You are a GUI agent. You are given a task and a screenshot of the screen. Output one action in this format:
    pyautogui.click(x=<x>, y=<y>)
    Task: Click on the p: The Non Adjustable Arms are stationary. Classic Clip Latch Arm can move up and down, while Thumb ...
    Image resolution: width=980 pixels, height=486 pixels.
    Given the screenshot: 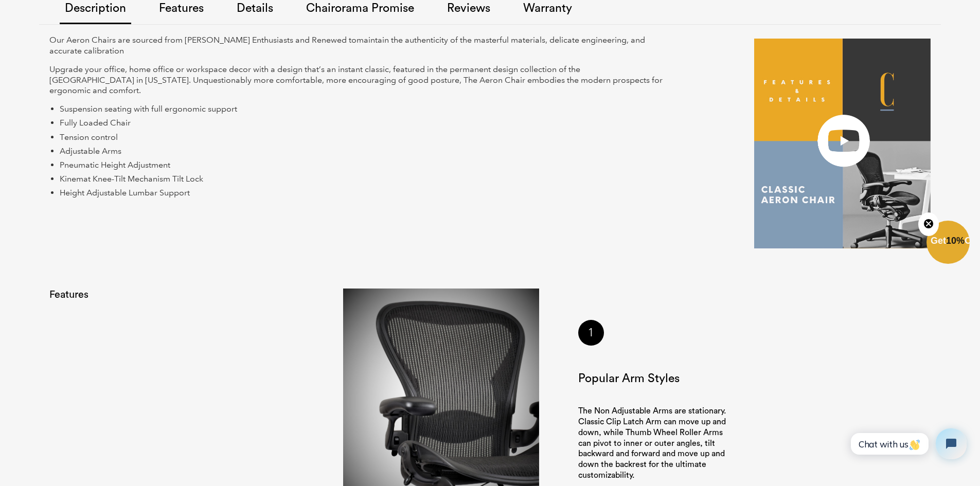 What is the action you would take?
    pyautogui.click(x=656, y=443)
    